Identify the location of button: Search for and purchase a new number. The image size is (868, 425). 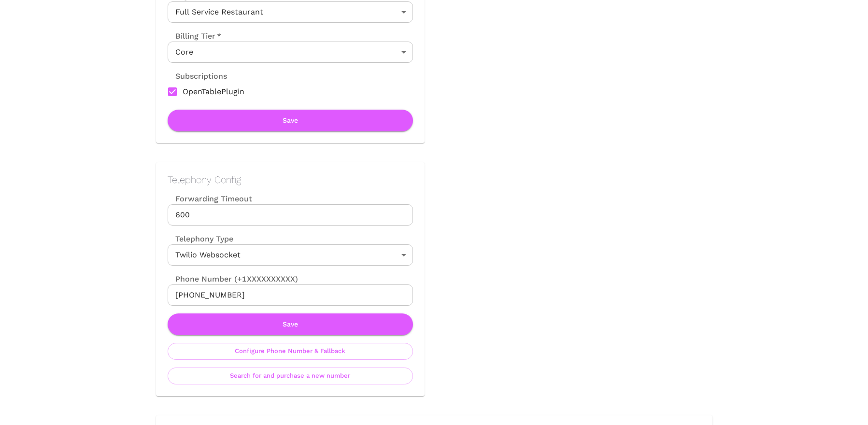
(290, 376).